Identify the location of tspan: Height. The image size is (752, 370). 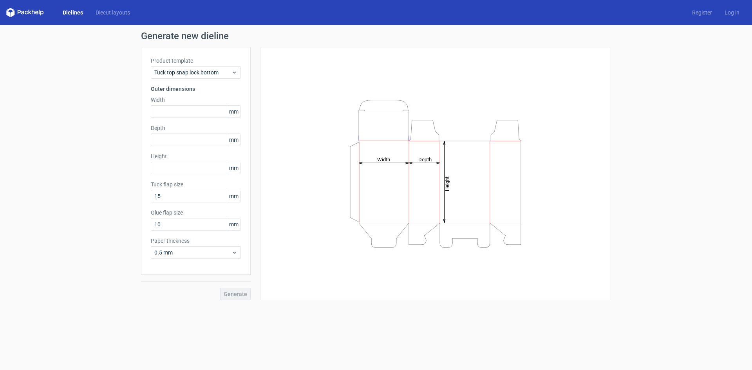
(447, 183).